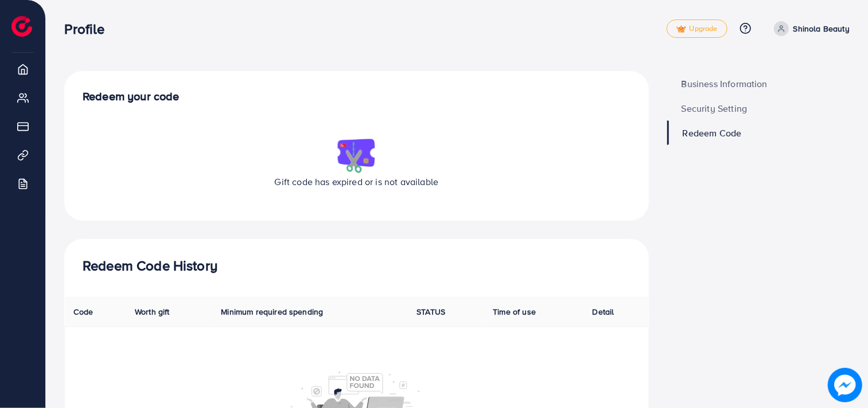 The width and height of the screenshot is (868, 408). Describe the element at coordinates (356, 155) in the screenshot. I see `img: img` at that location.